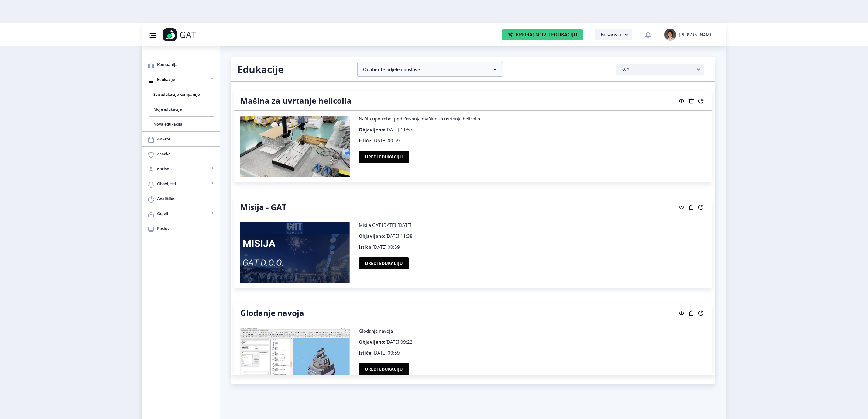  What do you see at coordinates (183, 183) in the screenshot?
I see `span: Obavijesti` at bounding box center [183, 183].